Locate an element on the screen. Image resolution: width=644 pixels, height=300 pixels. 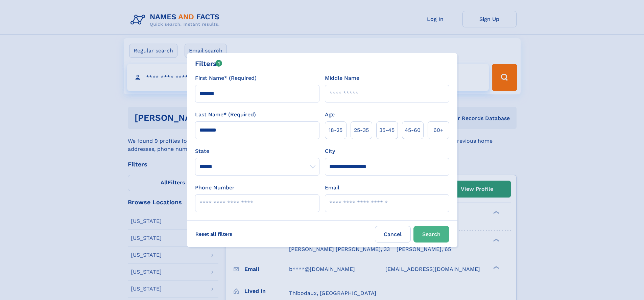
span: 60+ is located at coordinates (438, 130).